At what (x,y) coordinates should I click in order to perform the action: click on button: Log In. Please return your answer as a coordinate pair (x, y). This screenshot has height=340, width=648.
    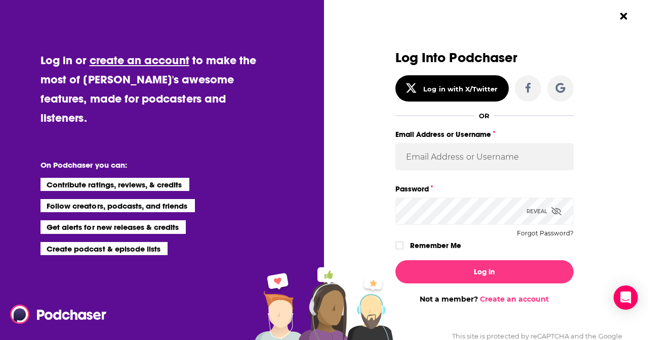
    Looking at the image, I should click on (484, 272).